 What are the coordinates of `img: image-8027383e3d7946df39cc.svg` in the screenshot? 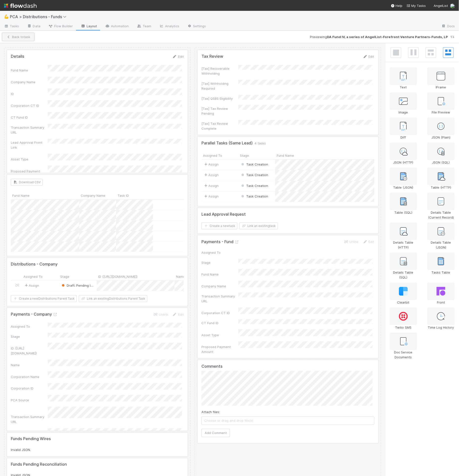 It's located at (403, 101).